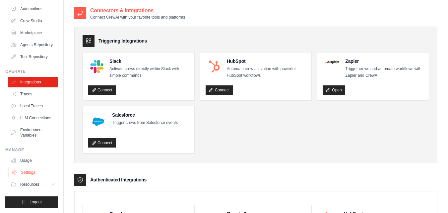 This screenshot has height=213, width=448. I want to click on button: Resources, so click(33, 184).